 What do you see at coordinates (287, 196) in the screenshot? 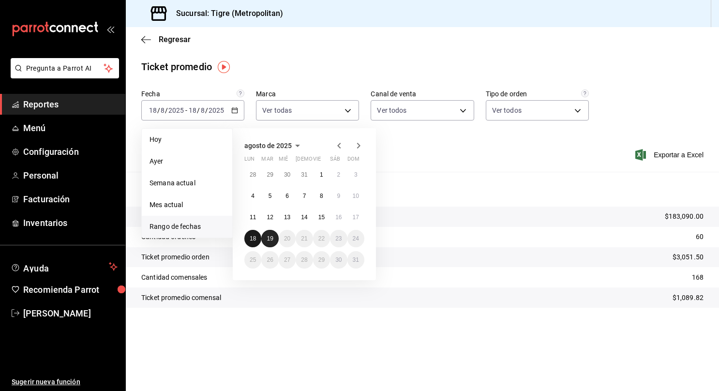
I see `button: 6 de agosto de 2025` at bounding box center [287, 196].